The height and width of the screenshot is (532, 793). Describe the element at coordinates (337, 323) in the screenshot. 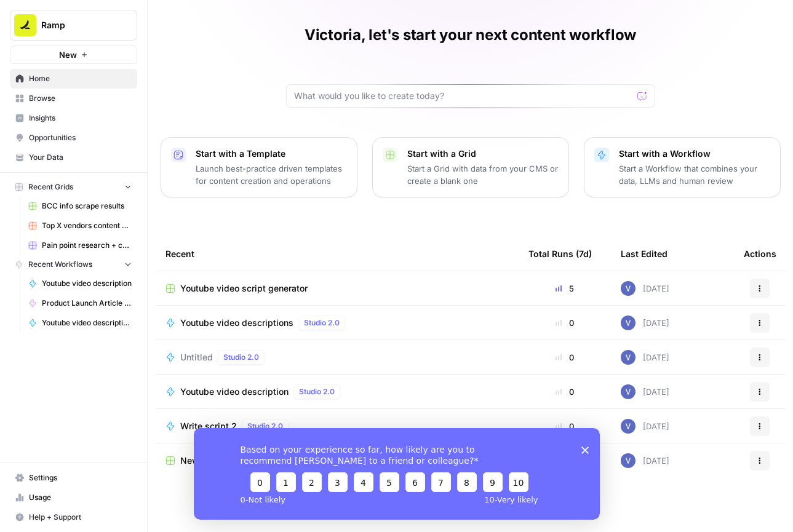

I see `a: Youtube video descriptionsStudio 2.0` at that location.